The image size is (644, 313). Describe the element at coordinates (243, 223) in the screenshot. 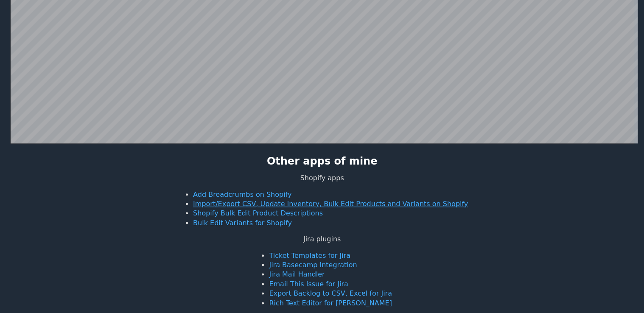

I see `a: Bulk Edit Variants for Shopify` at that location.